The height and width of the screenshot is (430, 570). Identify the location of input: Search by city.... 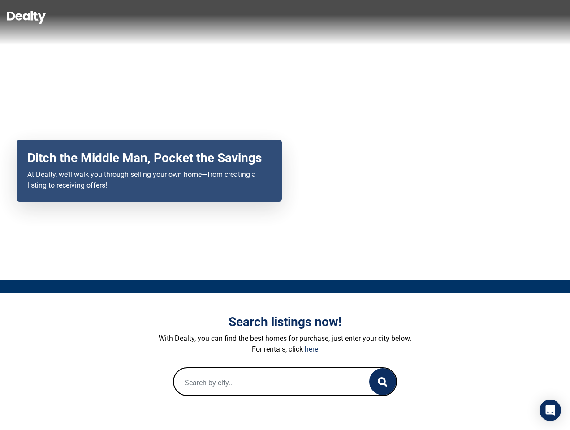
(262, 383).